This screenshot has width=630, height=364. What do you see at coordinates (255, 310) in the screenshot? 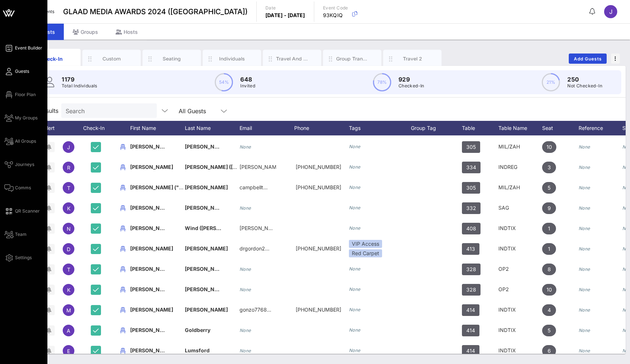
I see `p: gonzo7768…` at bounding box center [255, 310].